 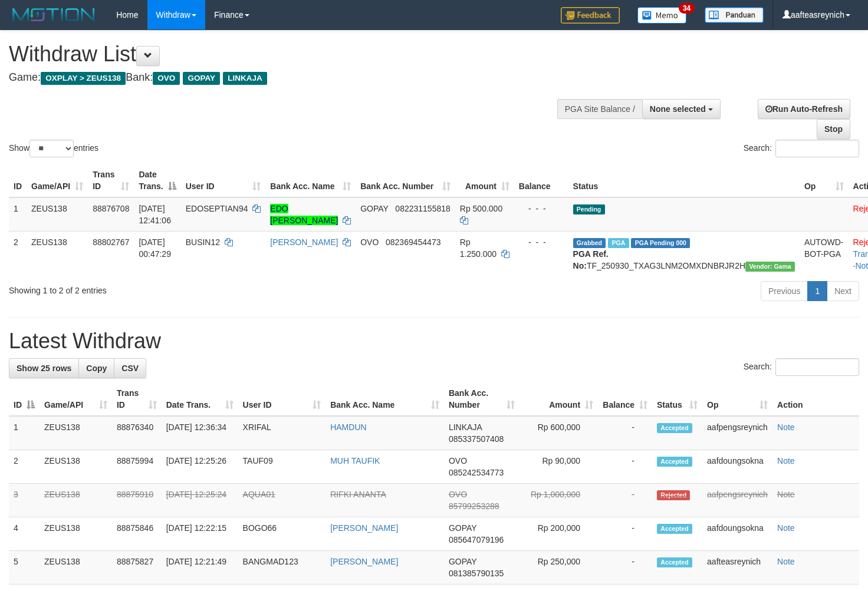 I want to click on span: Rejected, so click(x=673, y=495).